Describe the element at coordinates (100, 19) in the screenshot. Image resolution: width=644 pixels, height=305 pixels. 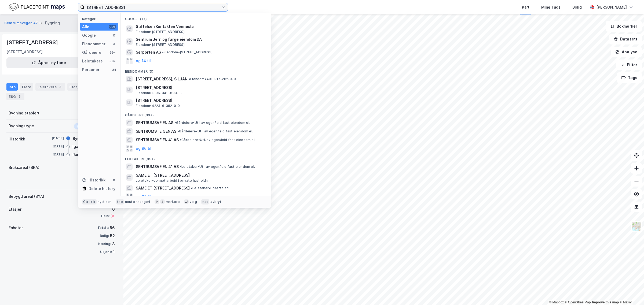
I see `div: Kategori` at that location.